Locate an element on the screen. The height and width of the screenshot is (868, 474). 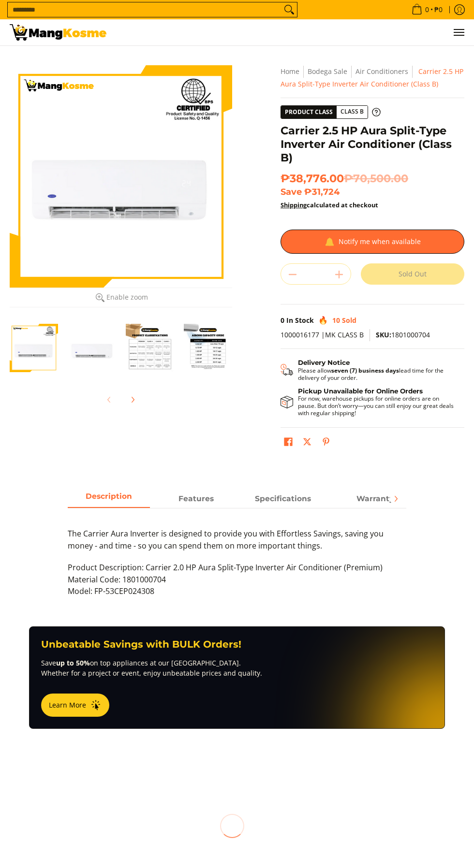
span: Bodega Sale is located at coordinates (327, 71).